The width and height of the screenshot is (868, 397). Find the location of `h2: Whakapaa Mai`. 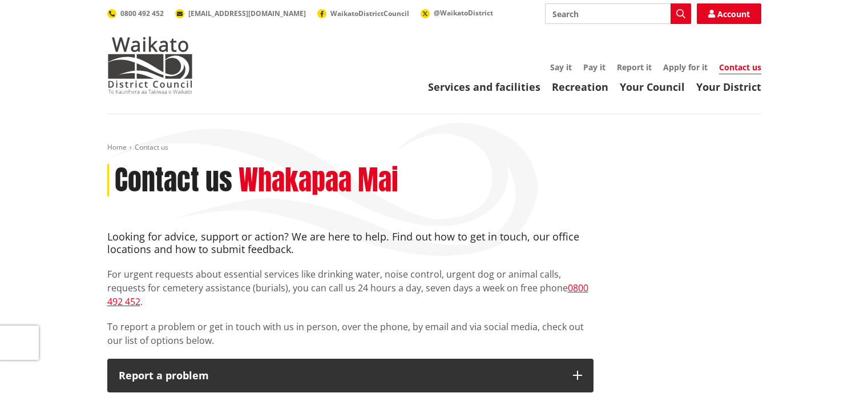

h2: Whakapaa Mai is located at coordinates (318, 181).